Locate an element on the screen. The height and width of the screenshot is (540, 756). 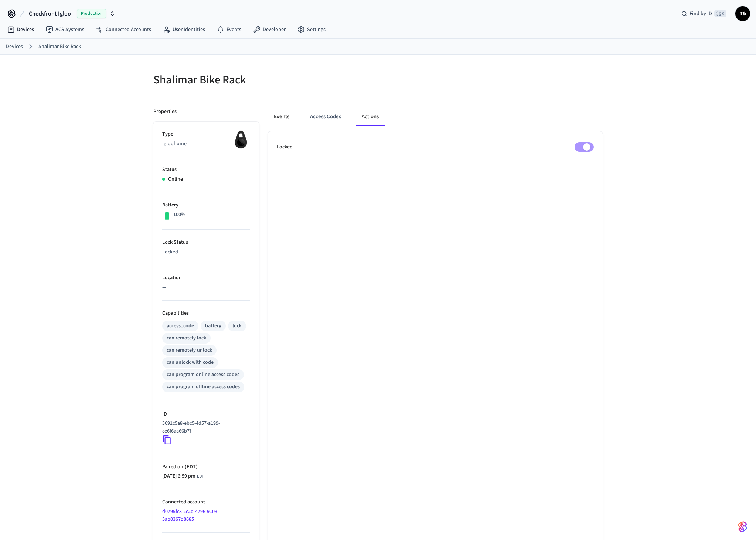
span: EDT is located at coordinates (200, 476).